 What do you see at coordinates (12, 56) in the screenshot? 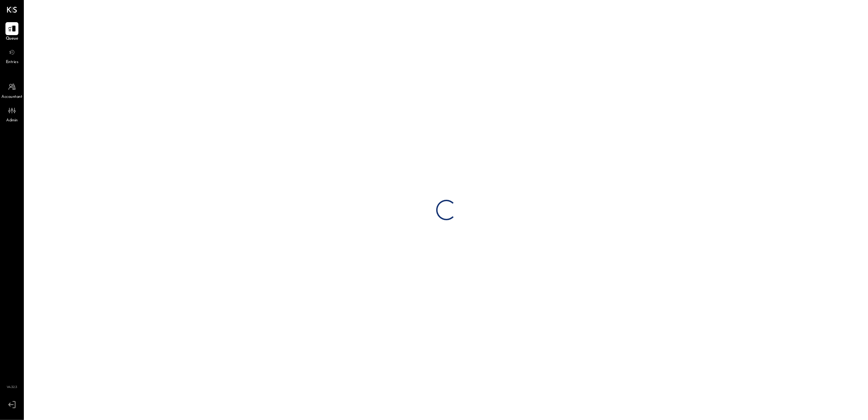
I see `a: Entries` at bounding box center [12, 56].